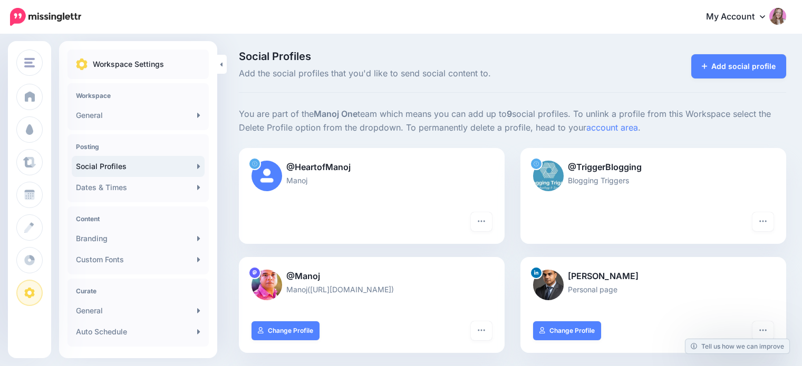 The image size is (802, 366). Describe the element at coordinates (267, 176) in the screenshot. I see `img: user_default_image.png` at that location.